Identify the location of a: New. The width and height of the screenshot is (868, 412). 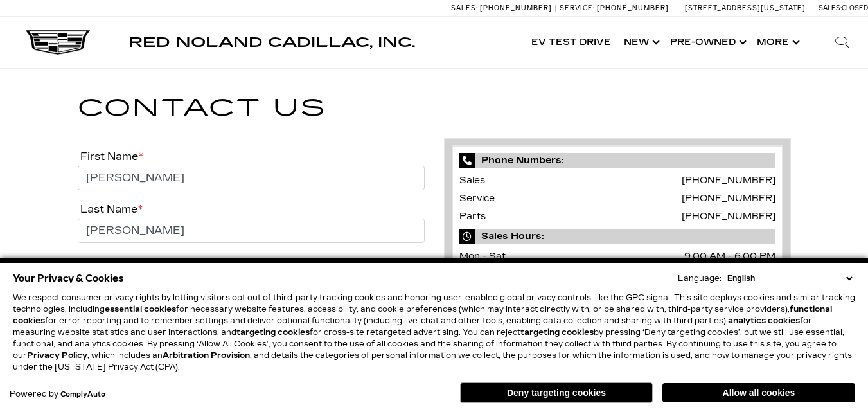
(641, 43).